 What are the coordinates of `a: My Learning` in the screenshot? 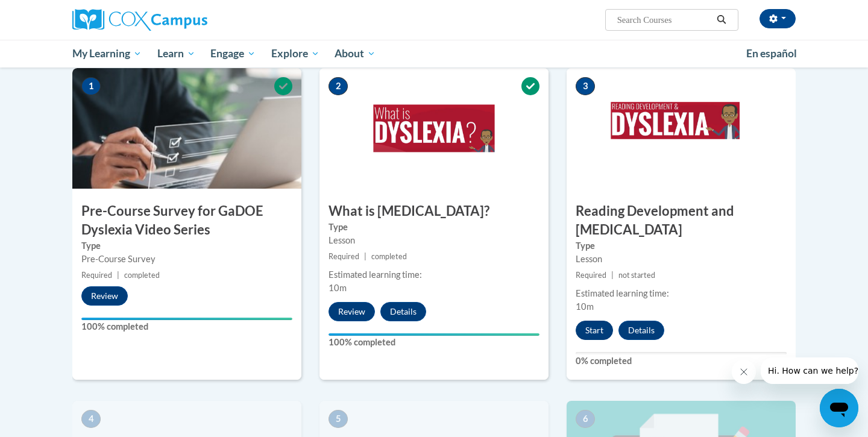 It's located at (106, 54).